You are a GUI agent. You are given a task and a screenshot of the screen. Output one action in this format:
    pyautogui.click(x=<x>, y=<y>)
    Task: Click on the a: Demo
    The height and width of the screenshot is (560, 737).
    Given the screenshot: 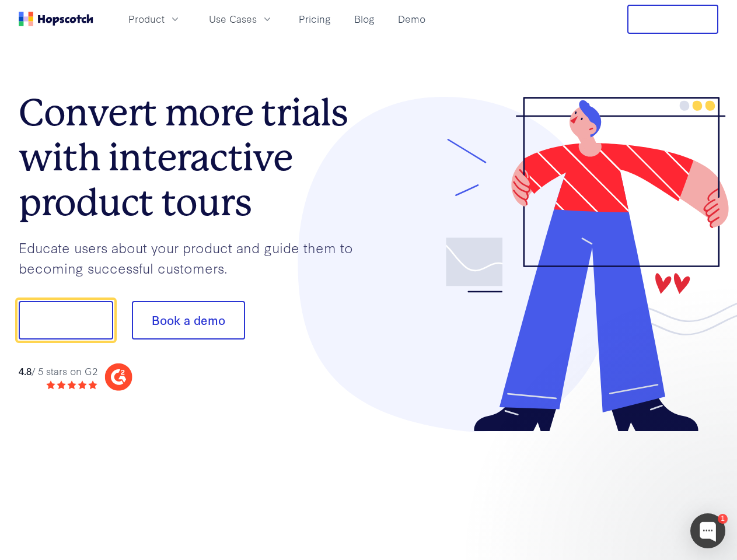 What is the action you would take?
    pyautogui.click(x=412, y=19)
    